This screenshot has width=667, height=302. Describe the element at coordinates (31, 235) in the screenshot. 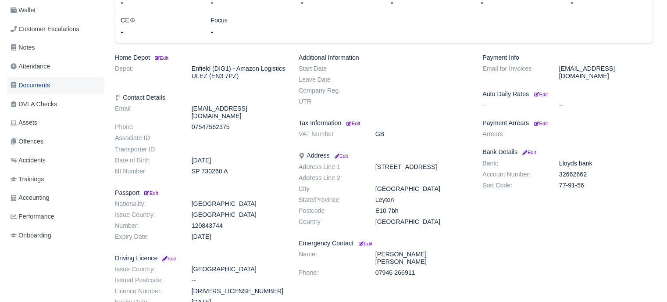

I see `span: Onboarding` at that location.